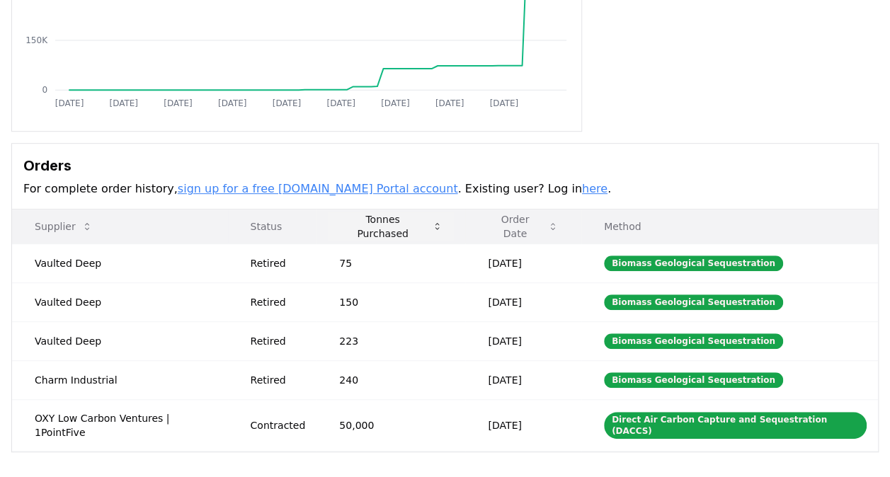 This screenshot has width=890, height=477. Describe the element at coordinates (735, 426) in the screenshot. I see `div: Direct Air Carbon Capture and Sequestration (DACCS)` at that location.